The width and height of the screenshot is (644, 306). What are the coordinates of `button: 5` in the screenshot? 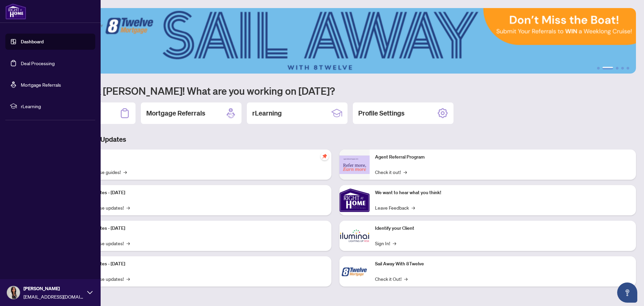 It's located at (628, 68).